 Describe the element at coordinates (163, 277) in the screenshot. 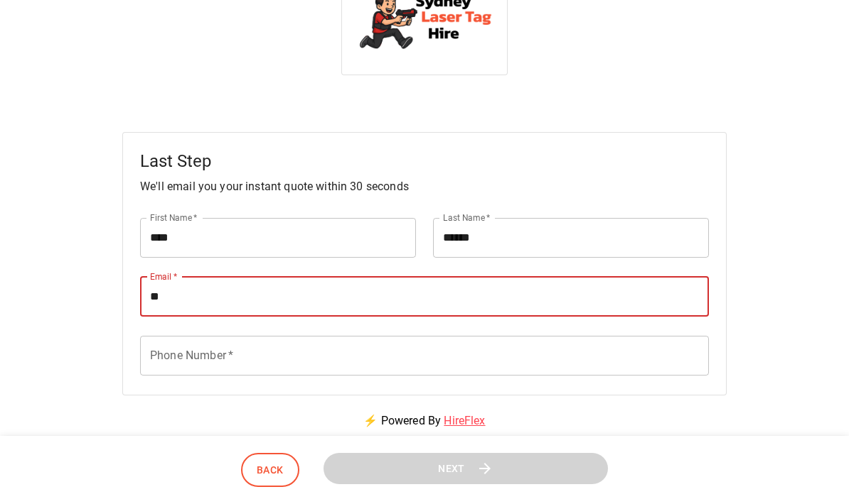

I see `label: Email` at that location.